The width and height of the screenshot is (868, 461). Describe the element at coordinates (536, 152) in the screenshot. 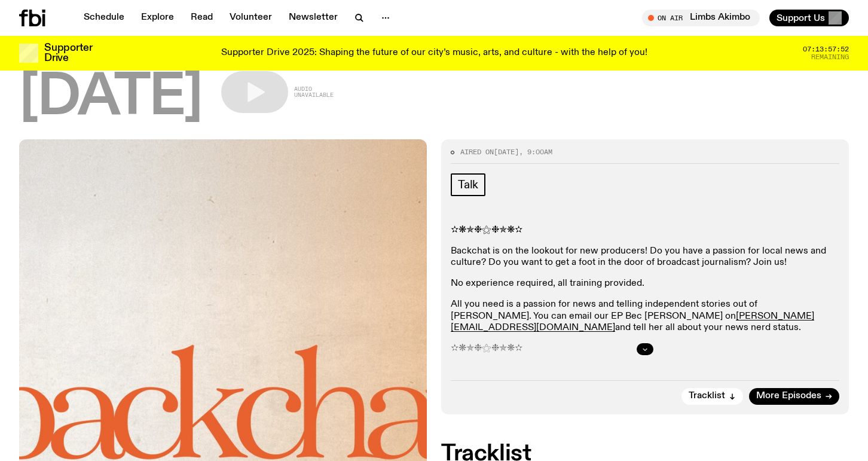

I see `span: , 9:00am` at that location.